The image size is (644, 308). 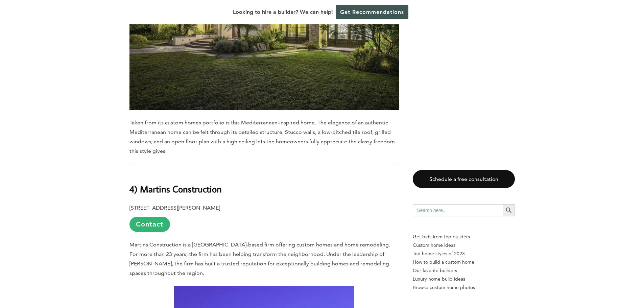 I want to click on a: Our favorite builders, so click(x=463, y=271).